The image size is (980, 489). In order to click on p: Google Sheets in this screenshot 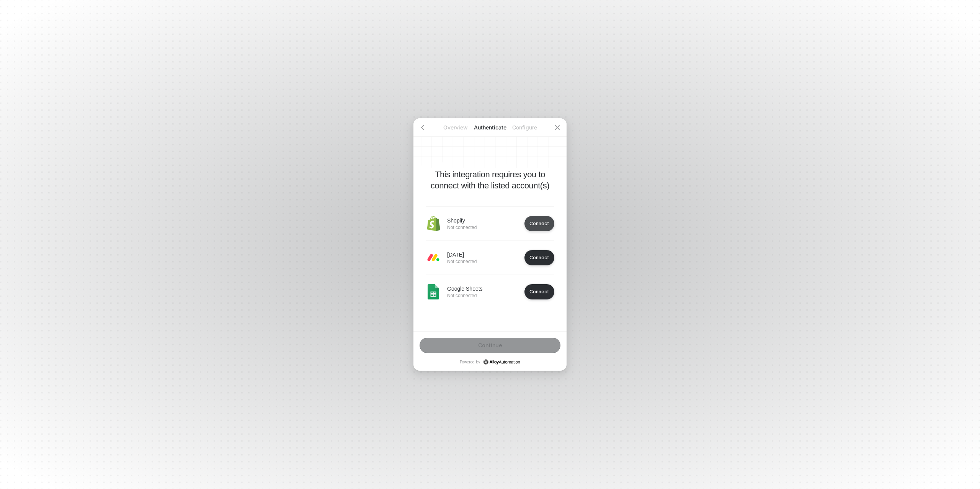, I will do `click(465, 289)`.